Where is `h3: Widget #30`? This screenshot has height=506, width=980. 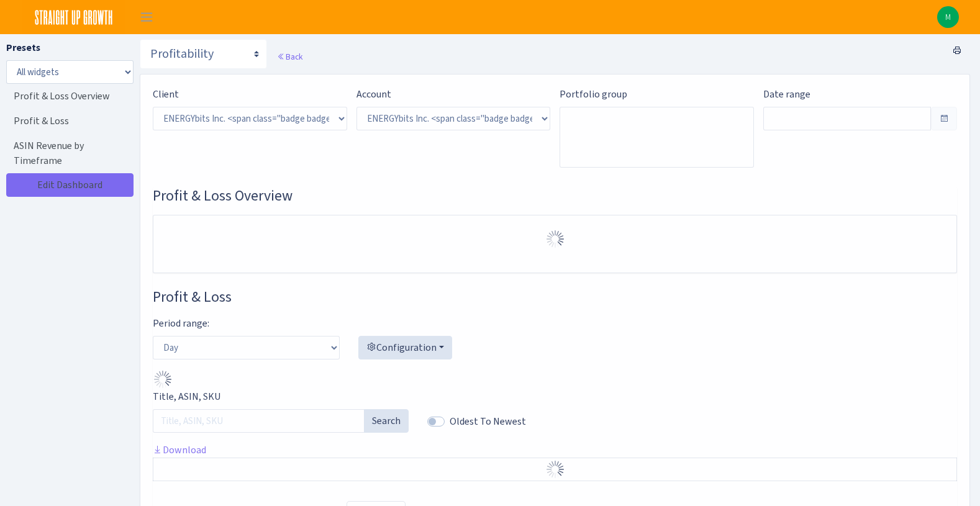
h3: Widget #30 is located at coordinates (555, 196).